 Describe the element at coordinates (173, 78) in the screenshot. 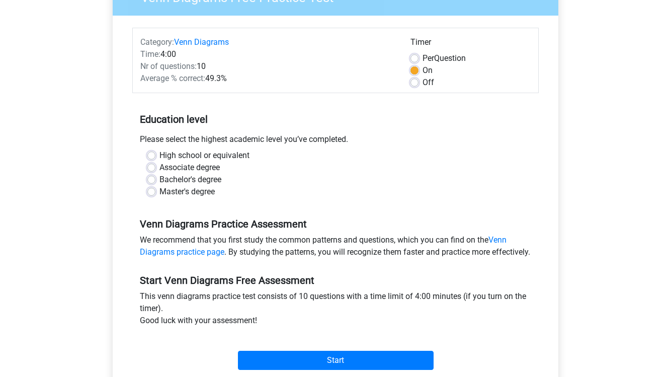

I see `span: Average % correct:` at that location.